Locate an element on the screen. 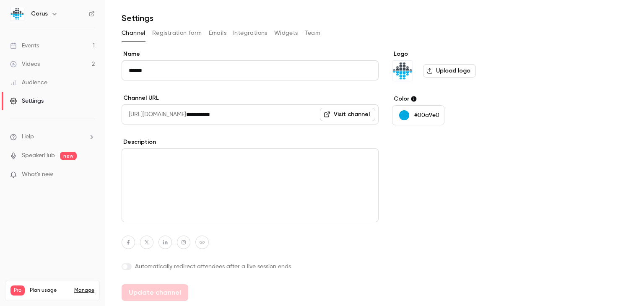  label: Logo is located at coordinates (456, 54).